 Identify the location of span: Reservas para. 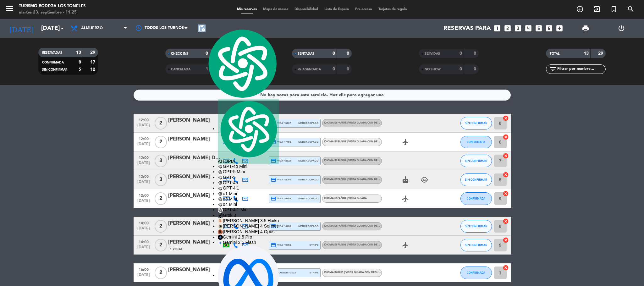
(467, 28).